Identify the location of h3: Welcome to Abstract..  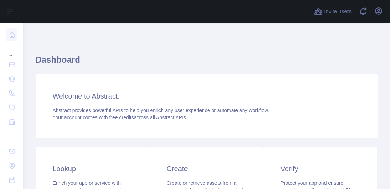
(206, 96).